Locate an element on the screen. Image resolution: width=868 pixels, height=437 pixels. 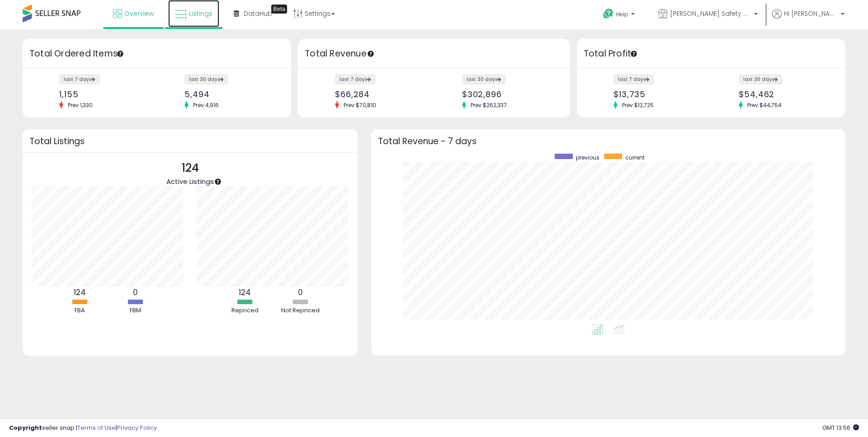
span: Prev: $262,337 is located at coordinates (488, 105).